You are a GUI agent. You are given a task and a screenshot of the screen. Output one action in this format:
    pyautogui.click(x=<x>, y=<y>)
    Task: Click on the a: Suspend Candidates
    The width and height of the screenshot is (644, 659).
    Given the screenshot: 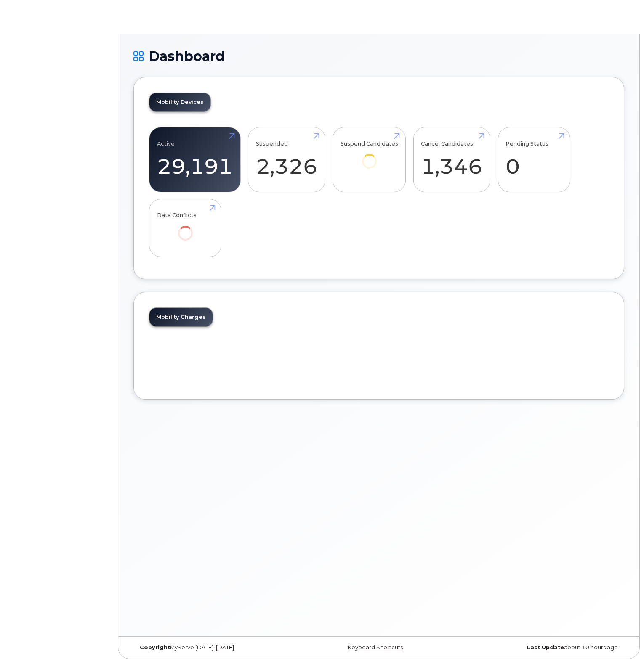 What is the action you would take?
    pyautogui.click(x=369, y=156)
    